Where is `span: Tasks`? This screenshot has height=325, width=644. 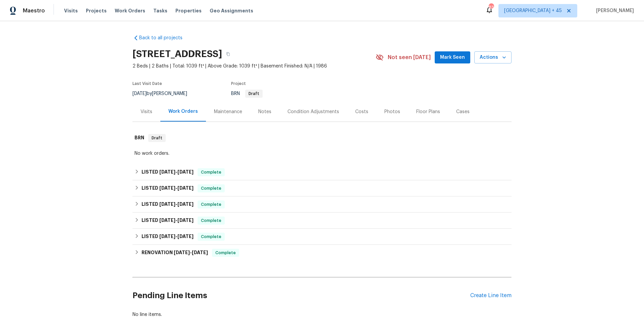
span: Tasks is located at coordinates (160, 11).